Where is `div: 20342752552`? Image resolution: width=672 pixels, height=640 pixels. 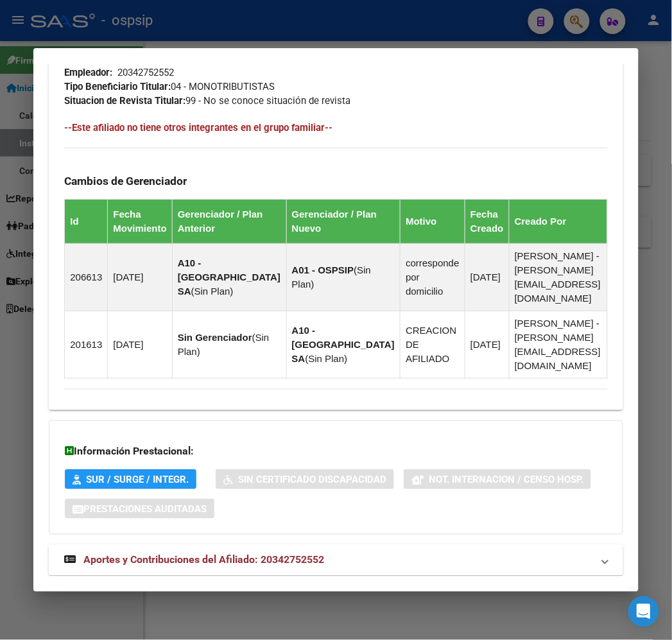 div: 20342752552 is located at coordinates (146, 72).